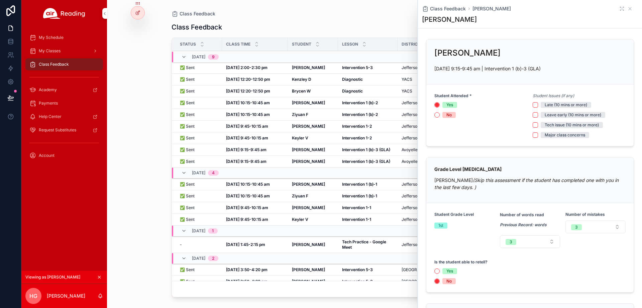 This screenshot has width=642, height=308. Describe the element at coordinates (64, 130) in the screenshot. I see `a: Request Substitutes` at that location.